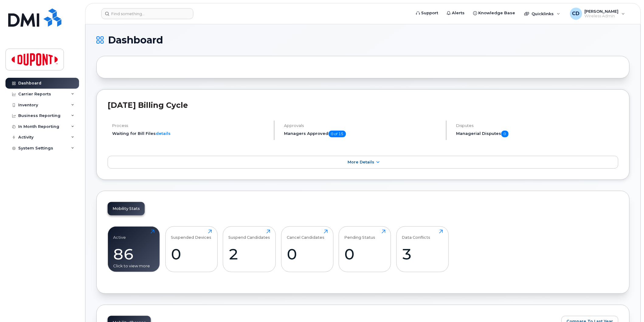 Image resolution: width=644 pixels, height=322 pixels. I want to click on h4: Process, so click(190, 125).